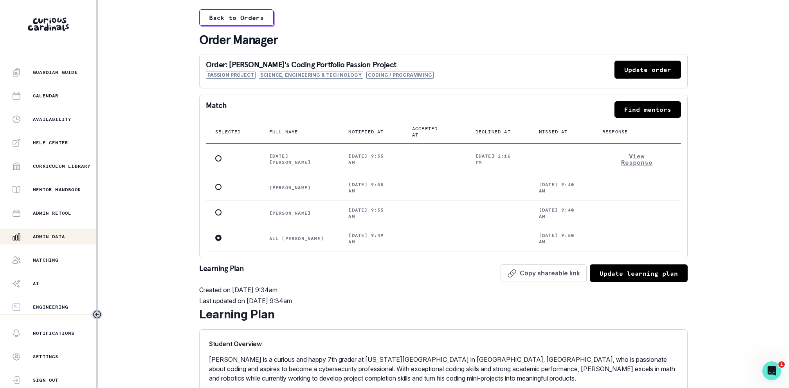  Describe the element at coordinates (57, 190) in the screenshot. I see `p: Mentor Handbook` at that location.